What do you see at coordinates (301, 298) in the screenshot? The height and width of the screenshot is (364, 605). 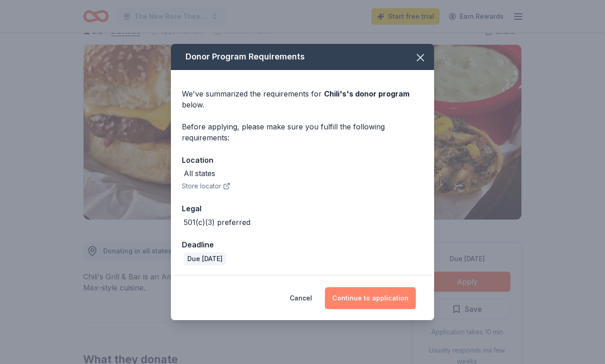 I see `button: Cancel` at bounding box center [301, 298].